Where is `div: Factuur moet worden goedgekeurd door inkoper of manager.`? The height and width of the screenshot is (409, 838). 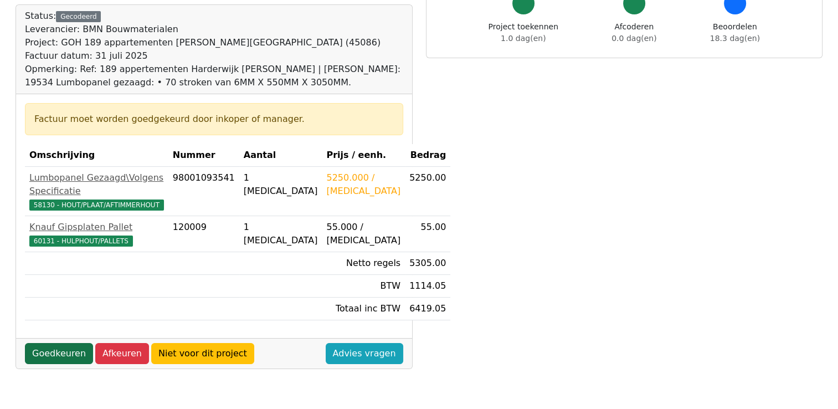
div: Factuur moet worden goedgekeurd door inkoper of manager. is located at coordinates (214, 119).